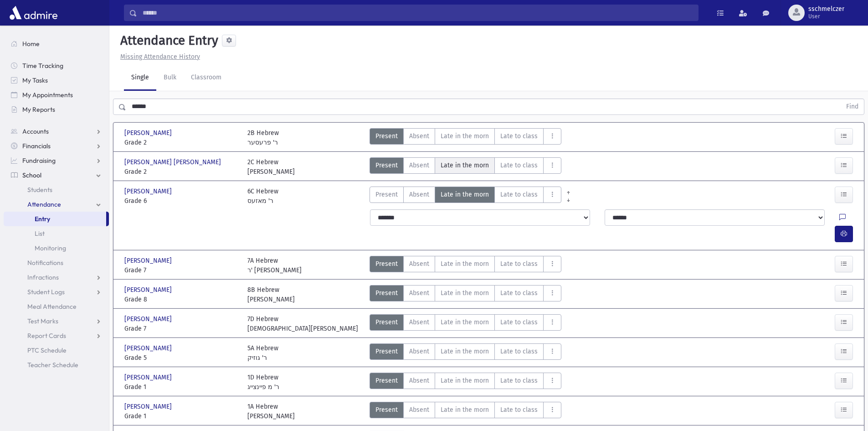  I want to click on h5: Attendance Entry, so click(168, 40).